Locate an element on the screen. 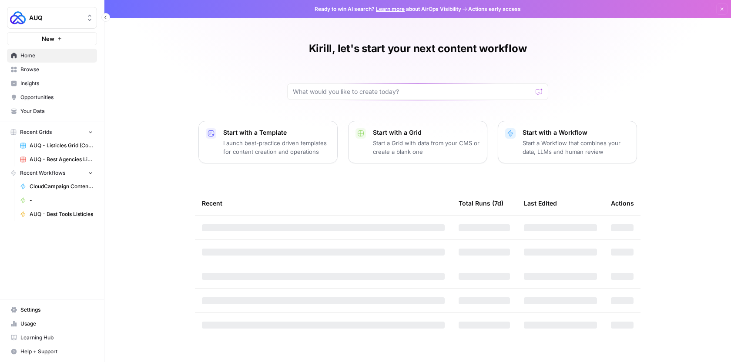 The width and height of the screenshot is (731, 362). a: Opportunities is located at coordinates (52, 97).